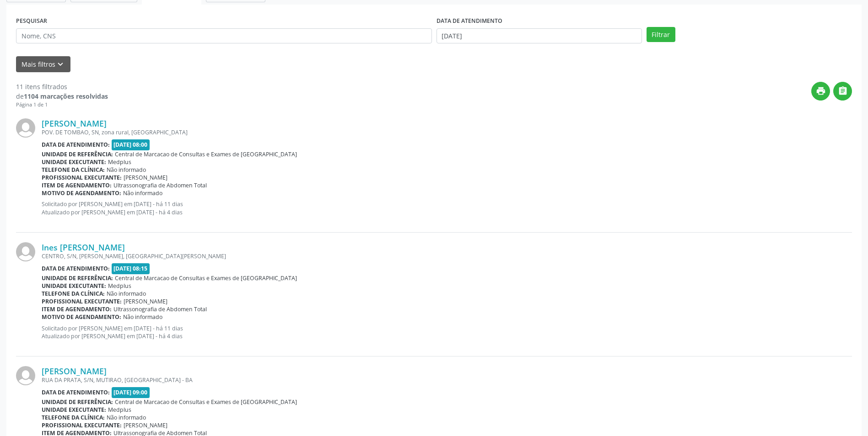 This screenshot has width=868, height=436. I want to click on label: DATA DE ATENDIMENTO, so click(469, 21).